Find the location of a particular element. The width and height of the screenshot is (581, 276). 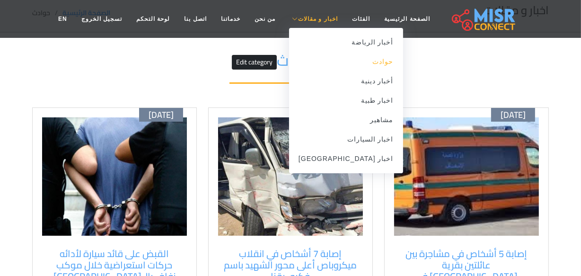

img: إصابة 7 أشخاص في انقلاب سيارة ميكروباص بمحور الشهيد باسم فكري بقنا is located at coordinates (291, 176).